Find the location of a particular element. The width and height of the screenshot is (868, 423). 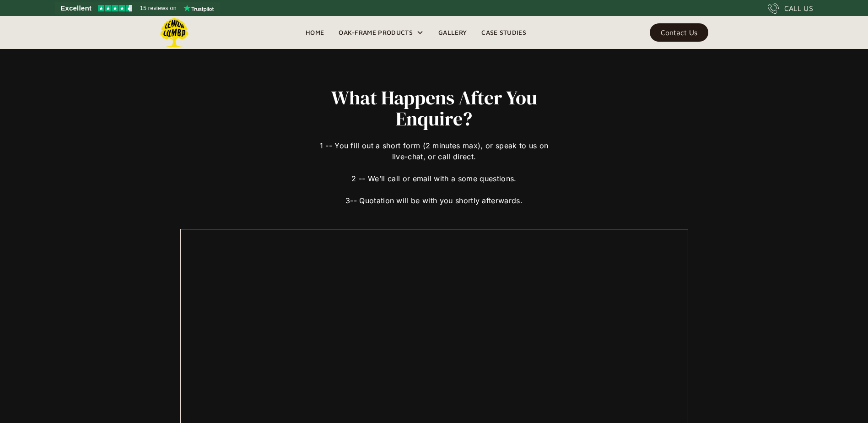

img: Trustpilot 4.5 stars is located at coordinates (115, 8).